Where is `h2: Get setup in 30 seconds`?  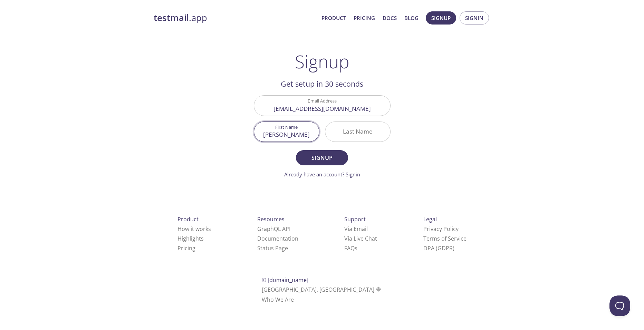 h2: Get setup in 30 seconds is located at coordinates (322, 84).